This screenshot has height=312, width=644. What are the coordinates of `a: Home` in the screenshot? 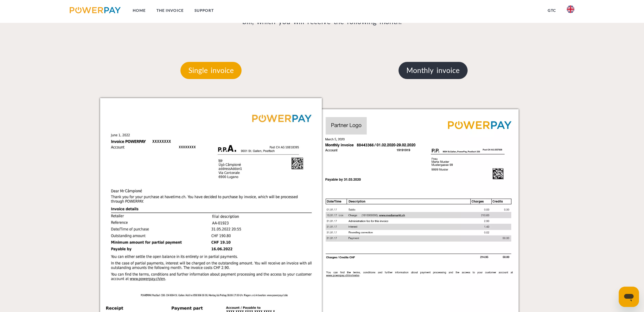 It's located at (139, 11).